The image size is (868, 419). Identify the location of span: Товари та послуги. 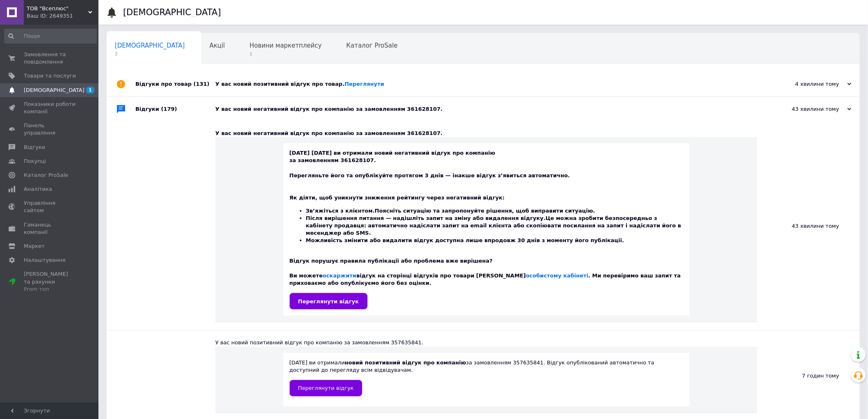
(50, 75).